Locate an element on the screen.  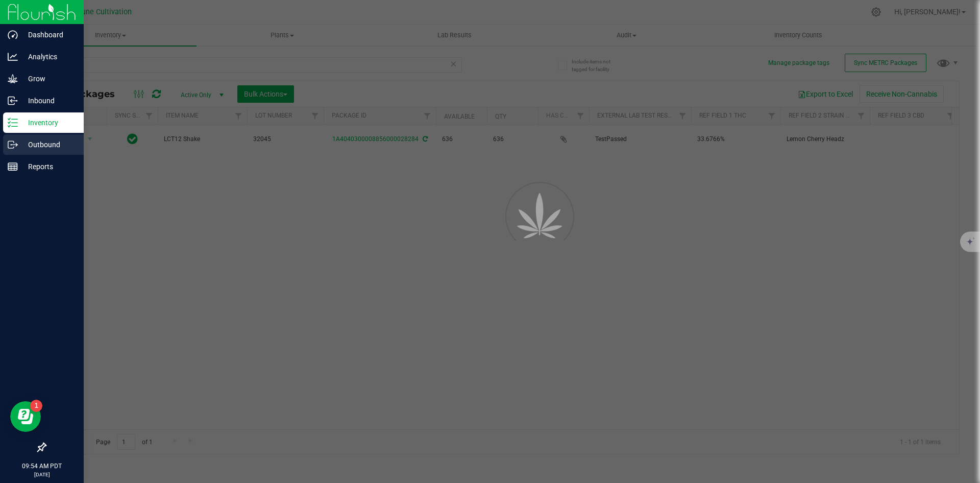
p: Analytics is located at coordinates (48, 56).